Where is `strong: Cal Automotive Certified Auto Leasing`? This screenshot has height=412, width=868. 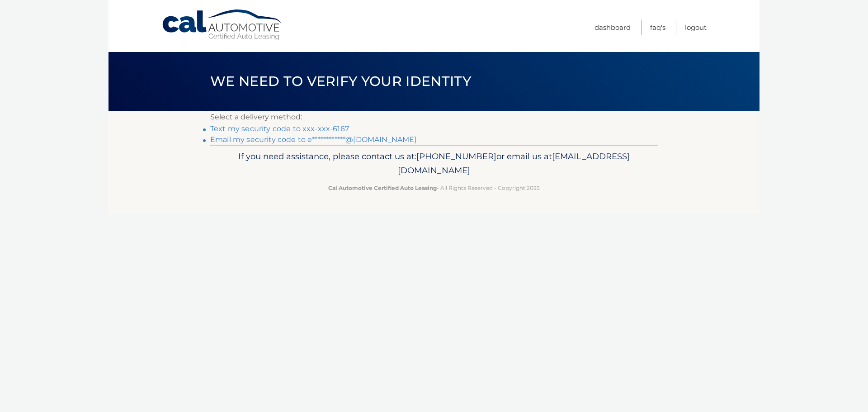
strong: Cal Automotive Certified Auto Leasing is located at coordinates (383, 188).